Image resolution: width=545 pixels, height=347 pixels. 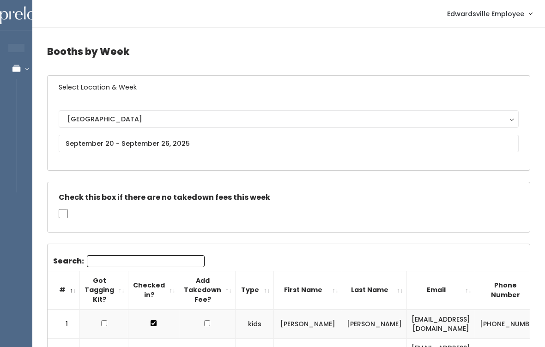 I want to click on span: Edwardsville Employee, so click(x=485, y=14).